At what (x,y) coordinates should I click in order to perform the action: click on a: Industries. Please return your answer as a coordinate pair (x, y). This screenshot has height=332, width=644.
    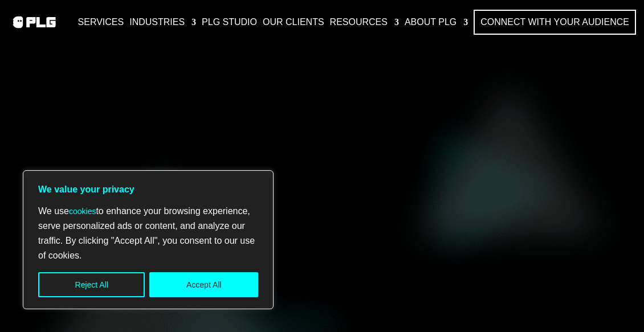
    Looking at the image, I should click on (162, 22).